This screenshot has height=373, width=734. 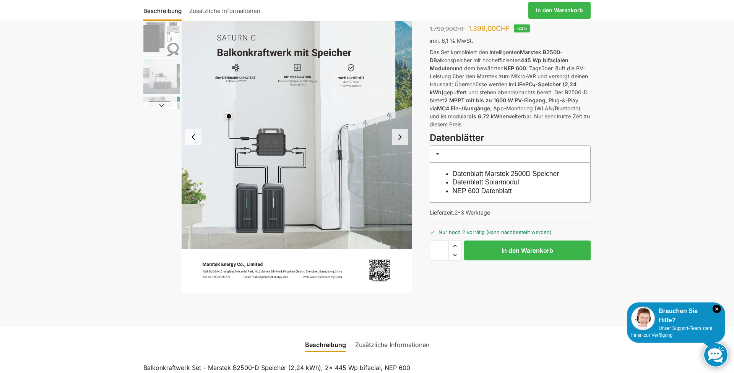 What do you see at coordinates (447, 29) in the screenshot?
I see `bdi: 1.799,00` at bounding box center [447, 29].